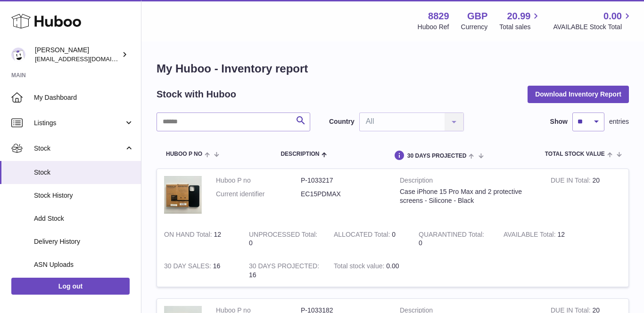  Describe the element at coordinates (477, 16) in the screenshot. I see `strong: GBP` at that location.